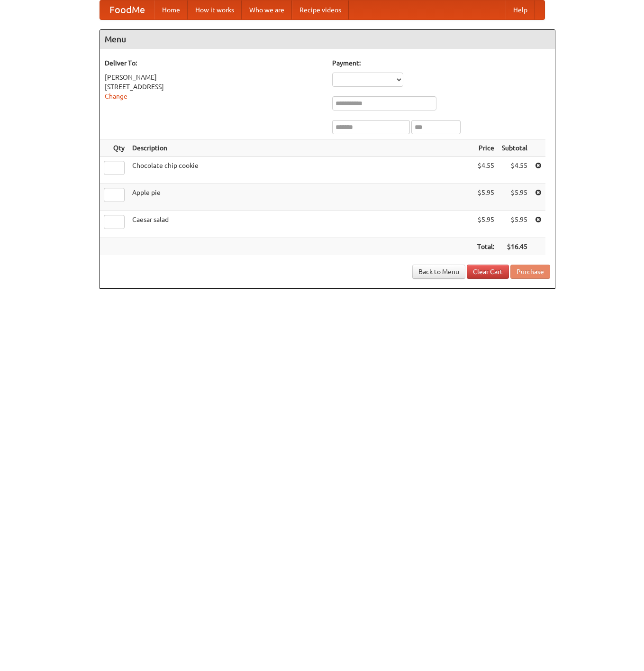  What do you see at coordinates (301, 148) in the screenshot?
I see `th: Description` at bounding box center [301, 148].